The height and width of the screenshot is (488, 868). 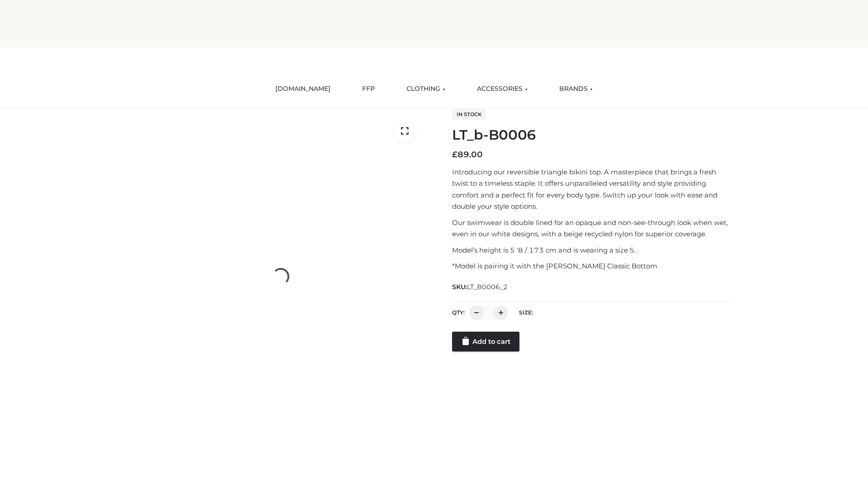 I want to click on a: FFP, so click(x=368, y=89).